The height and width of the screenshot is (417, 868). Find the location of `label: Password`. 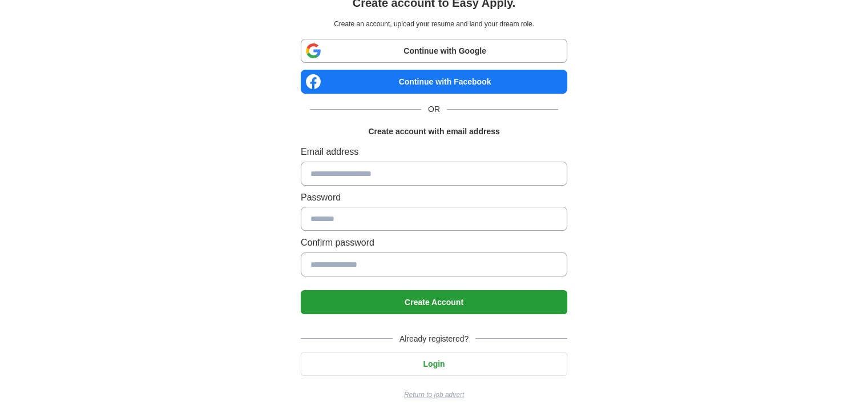

label: Password is located at coordinates (434, 197).